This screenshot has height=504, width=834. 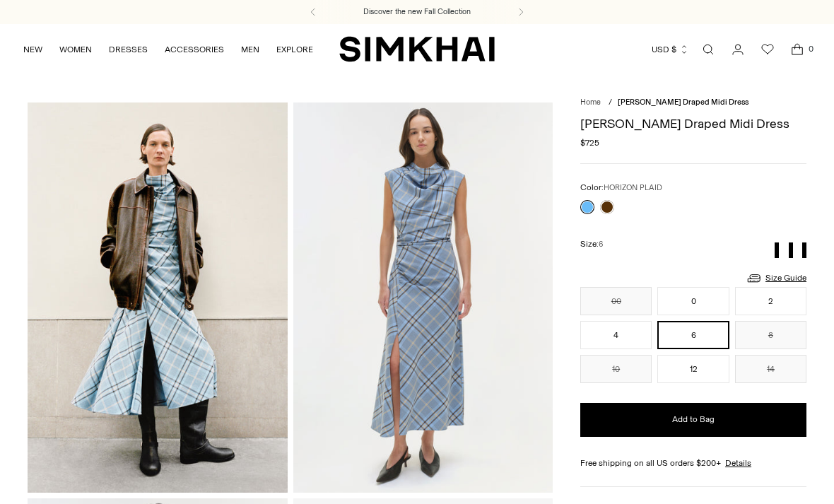 What do you see at coordinates (798, 50) in the screenshot?
I see `a: Open cart modal` at bounding box center [798, 50].